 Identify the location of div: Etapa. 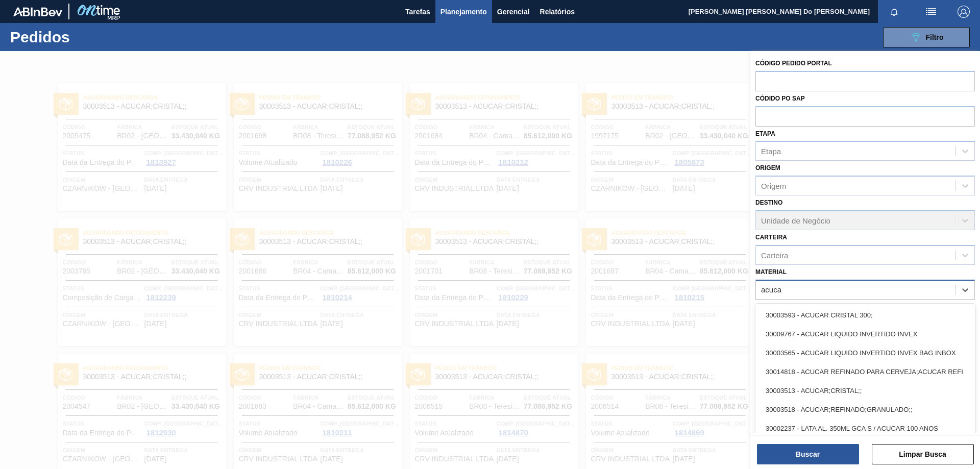
(771, 151).